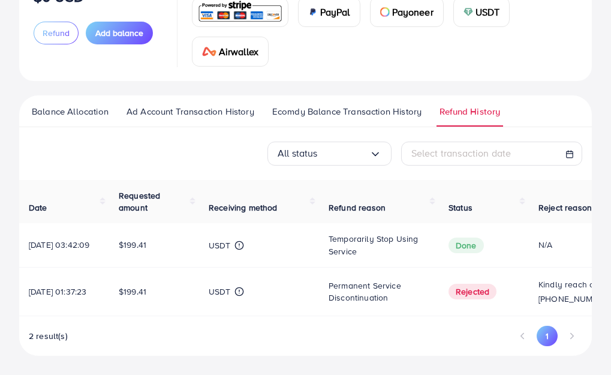  I want to click on a: cardAirwallex, so click(230, 52).